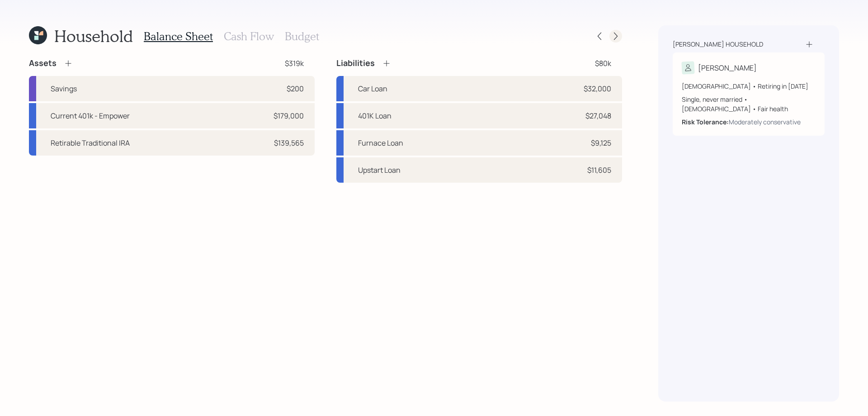 The width and height of the screenshot is (868, 416). What do you see at coordinates (289, 143) in the screenshot?
I see `div: $139,565` at bounding box center [289, 143].